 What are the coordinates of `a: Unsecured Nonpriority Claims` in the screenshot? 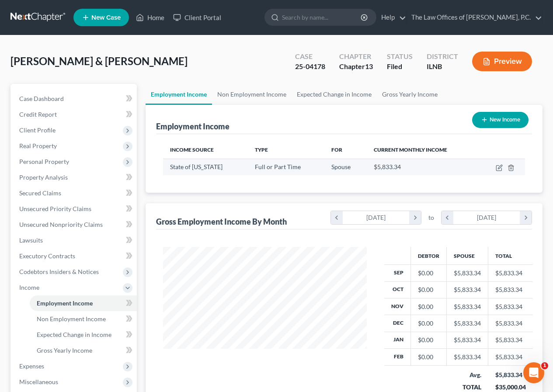 It's located at (74, 225).